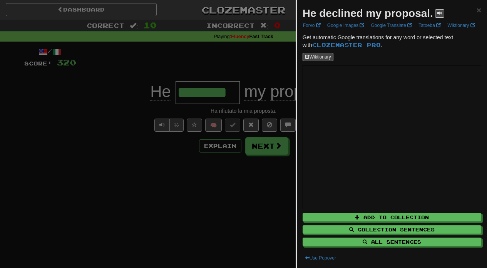  What do you see at coordinates (318, 57) in the screenshot?
I see `button: Wiktionary` at bounding box center [318, 57].